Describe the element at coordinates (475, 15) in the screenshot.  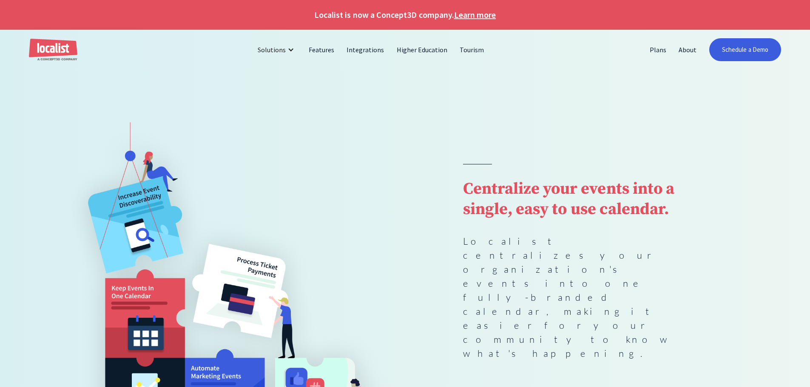
I see `a: Learn more` at that location.